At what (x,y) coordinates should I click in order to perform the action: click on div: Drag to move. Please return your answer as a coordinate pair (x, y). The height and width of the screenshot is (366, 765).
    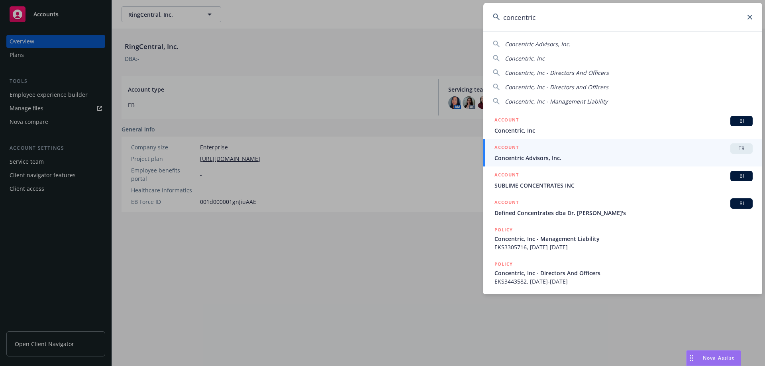
    Looking at the image, I should click on (691, 358).